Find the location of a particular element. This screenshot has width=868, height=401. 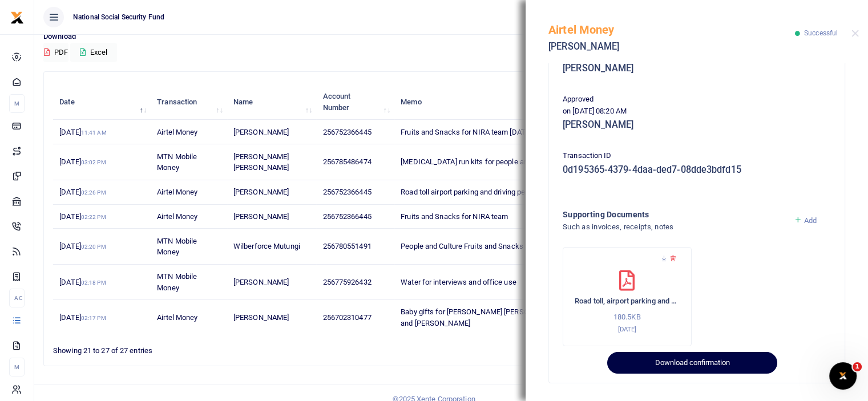

span: Road toll airport parking and driving permit renewal is located at coordinates (483, 192).